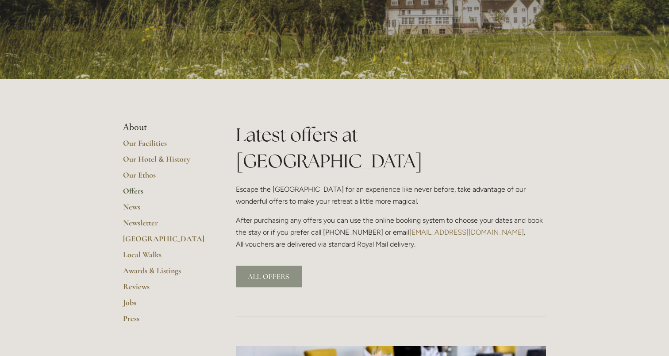 The width and height of the screenshot is (669, 356). Describe the element at coordinates (165, 290) in the screenshot. I see `a: Reviews` at that location.